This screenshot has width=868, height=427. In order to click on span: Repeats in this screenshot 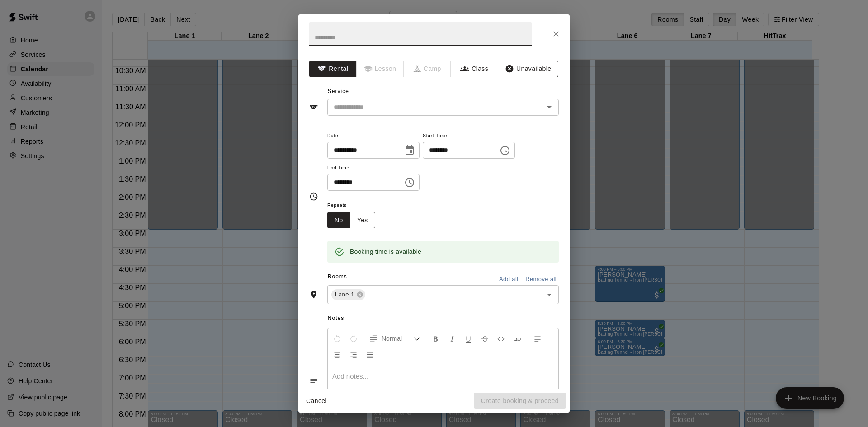, I will do `click(355, 205)`.